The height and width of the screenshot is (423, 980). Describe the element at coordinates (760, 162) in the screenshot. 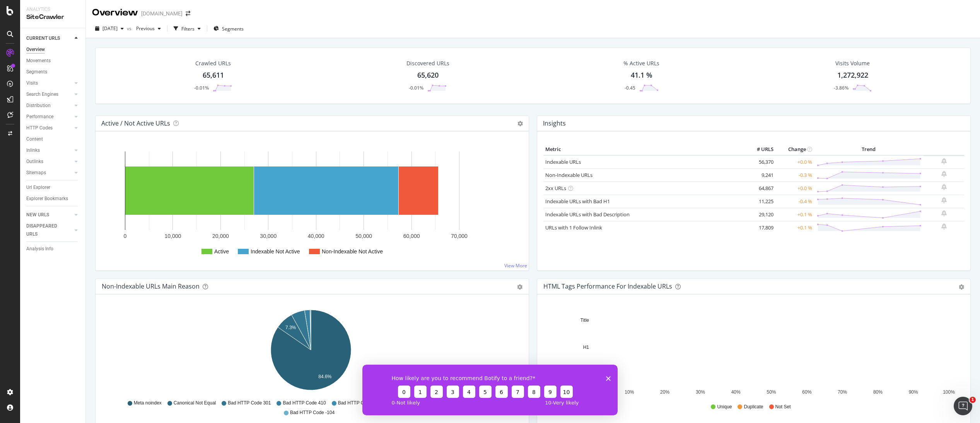

I see `td: 56,370` at that location.